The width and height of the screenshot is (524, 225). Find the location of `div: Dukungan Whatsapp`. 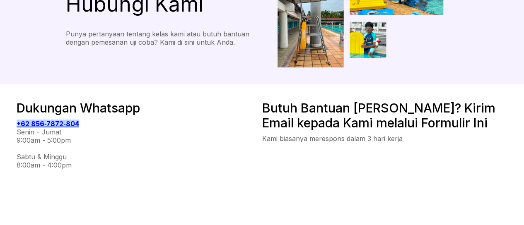

div: Dukungan Whatsapp is located at coordinates (139, 108).